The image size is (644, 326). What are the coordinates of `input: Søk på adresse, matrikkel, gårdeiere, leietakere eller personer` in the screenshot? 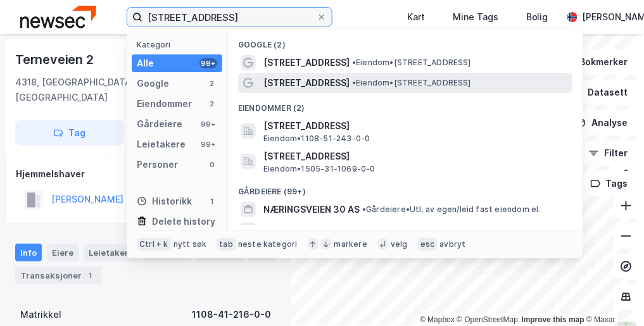 It's located at (229, 17).